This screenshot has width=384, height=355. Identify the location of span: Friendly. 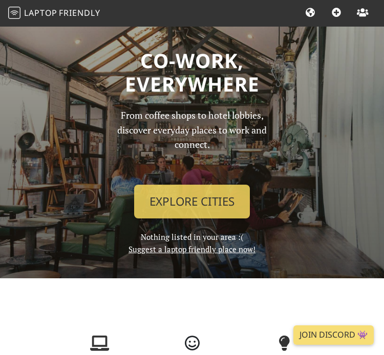
(79, 13).